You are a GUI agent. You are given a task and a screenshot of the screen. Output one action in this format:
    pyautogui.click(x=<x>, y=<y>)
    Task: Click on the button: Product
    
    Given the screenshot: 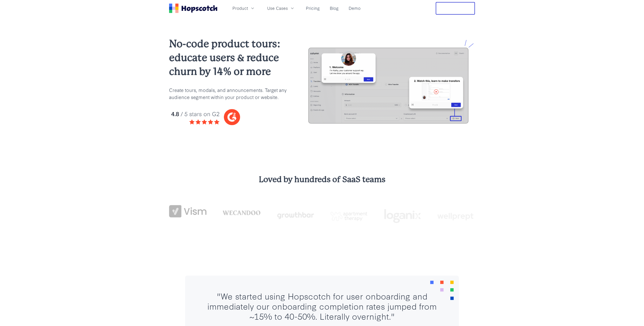 What is the action you would take?
    pyautogui.click(x=244, y=8)
    